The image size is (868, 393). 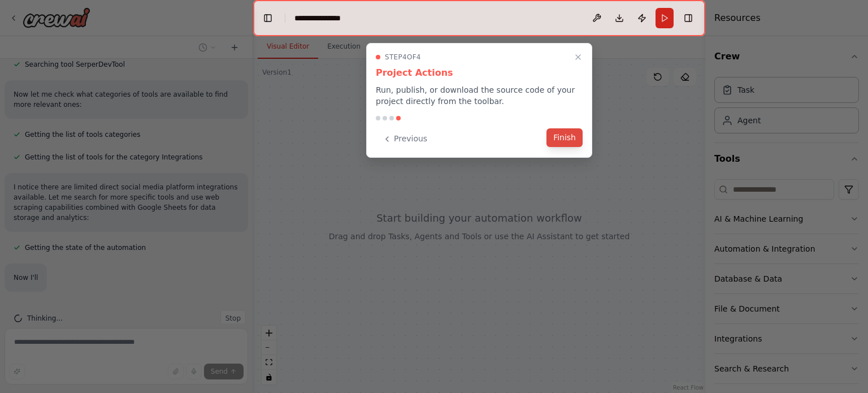 What do you see at coordinates (268, 18) in the screenshot?
I see `button: Hide left sidebar` at bounding box center [268, 18].